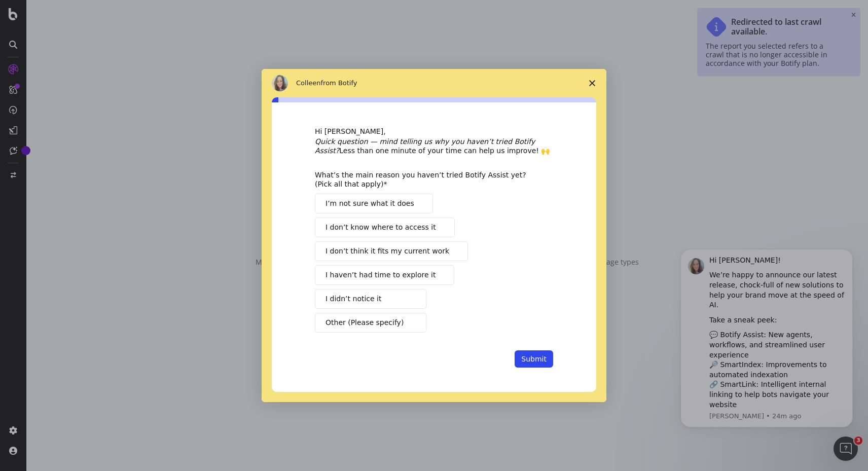 This screenshot has height=471, width=868. What do you see at coordinates (381, 274) in the screenshot?
I see `span: I haven’t had time to explore it` at bounding box center [381, 274].